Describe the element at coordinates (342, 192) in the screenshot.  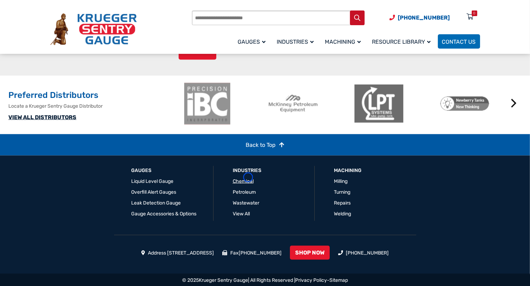
I see `a: Turning` at that location.